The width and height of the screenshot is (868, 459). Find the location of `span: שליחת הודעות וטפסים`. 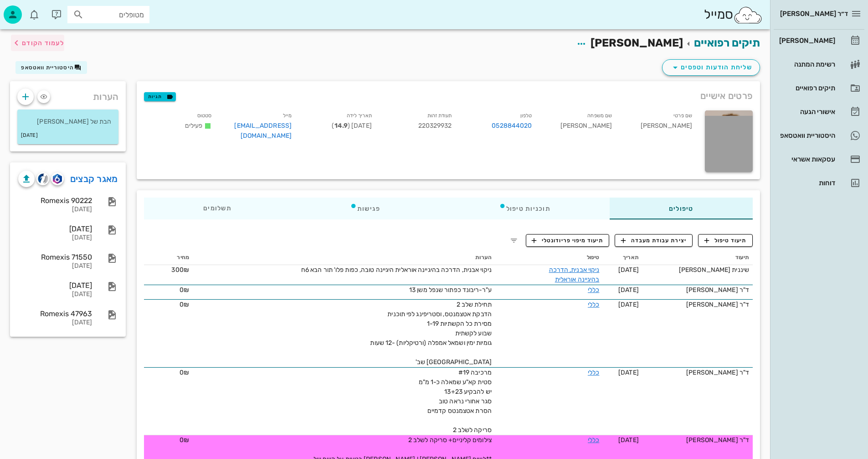

span: שליחת הודעות וטפסים is located at coordinates (711, 68).